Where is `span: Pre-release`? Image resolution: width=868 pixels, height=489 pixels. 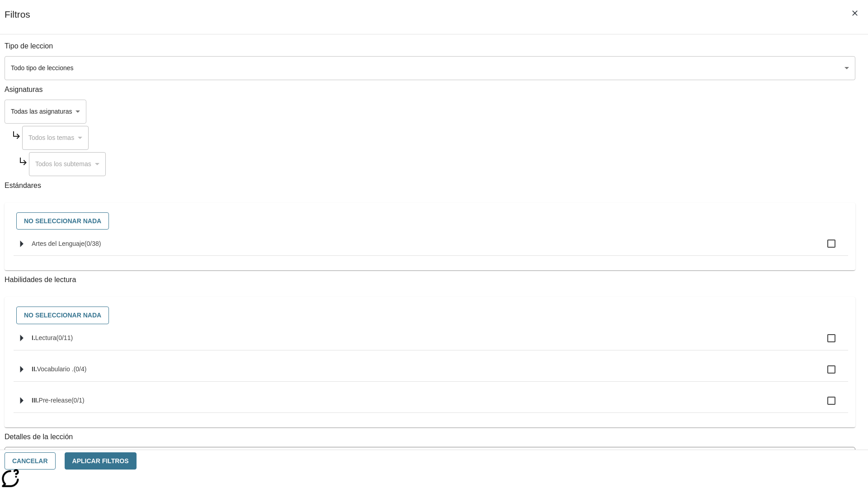 span: Pre-release is located at coordinates (55, 400).